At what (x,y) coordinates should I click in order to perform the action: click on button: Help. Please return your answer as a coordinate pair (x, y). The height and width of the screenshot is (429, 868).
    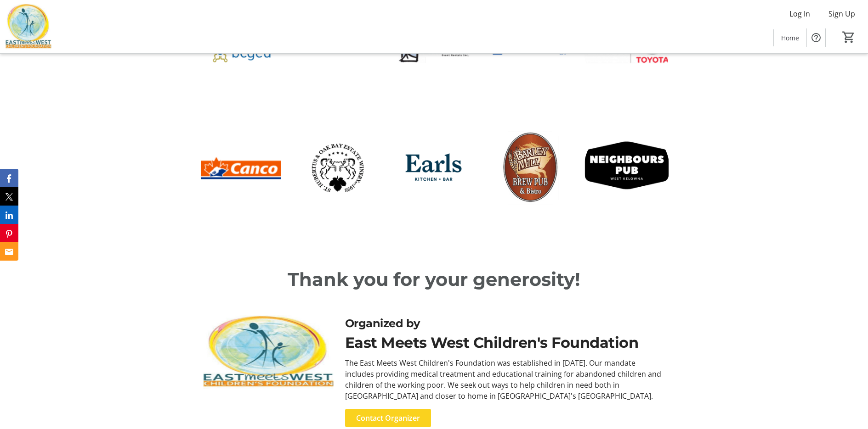
    Looking at the image, I should click on (816, 38).